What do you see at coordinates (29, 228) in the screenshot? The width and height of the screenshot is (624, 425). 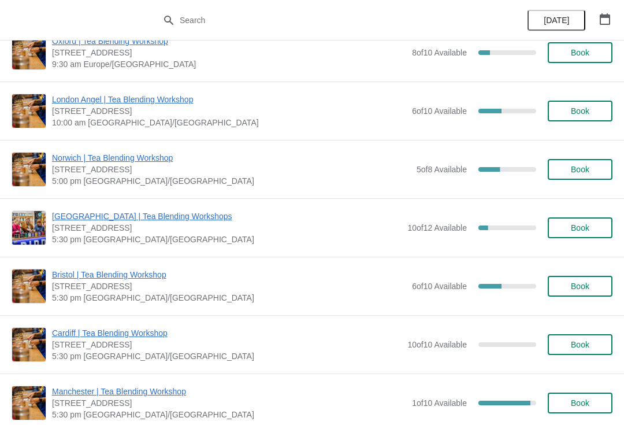 I see `img: Glasgow | Tea Blending Workshops | 215 Byres Road, Glasgow G12 8UD, UK | 5:30 pm Europe/London` at bounding box center [29, 228].